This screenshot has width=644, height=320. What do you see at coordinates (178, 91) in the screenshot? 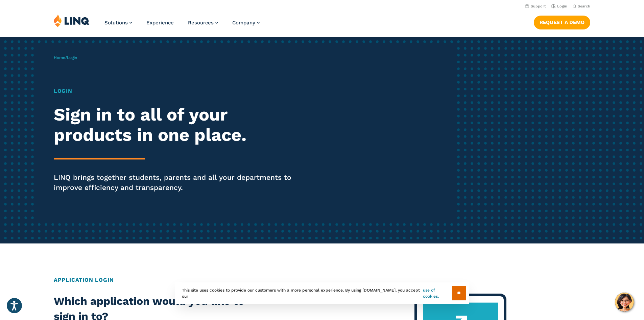
I see `h1: Login` at bounding box center [178, 91].